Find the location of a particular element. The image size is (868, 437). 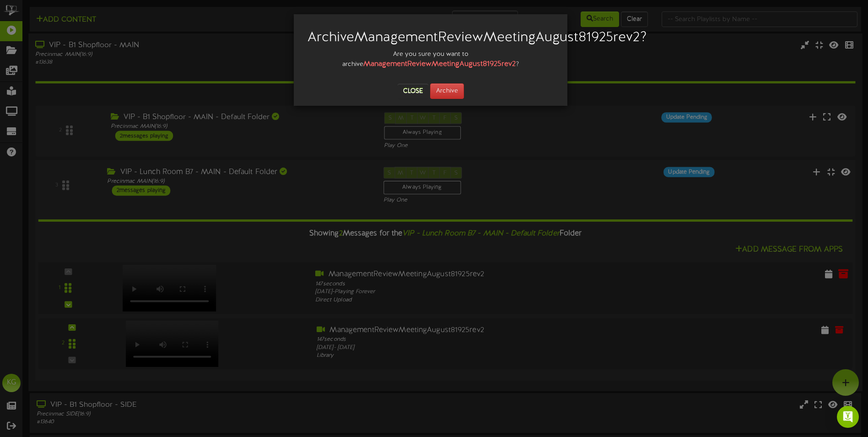

div: Open Intercom Messenger is located at coordinates (848, 417).